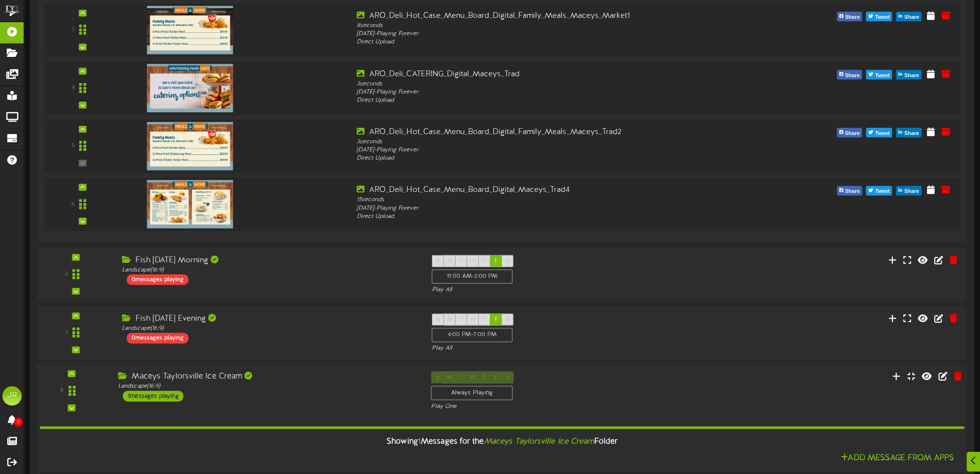  Describe the element at coordinates (897, 458) in the screenshot. I see `button: Add Message From Apps` at that location.